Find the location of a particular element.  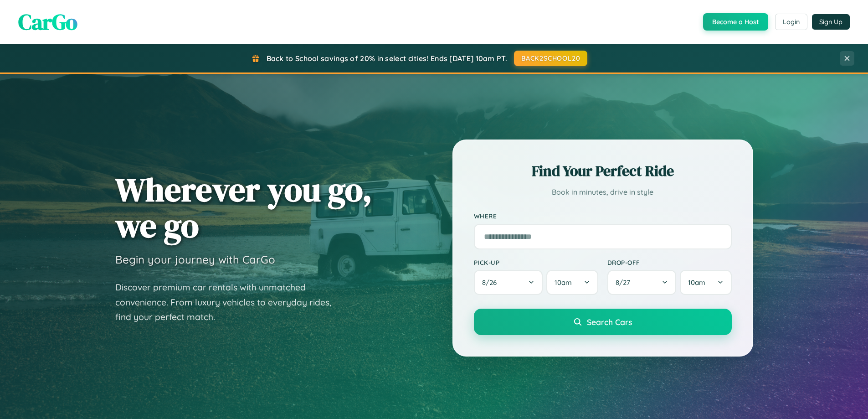

h2: Find Your Perfect Ride is located at coordinates (603, 171).